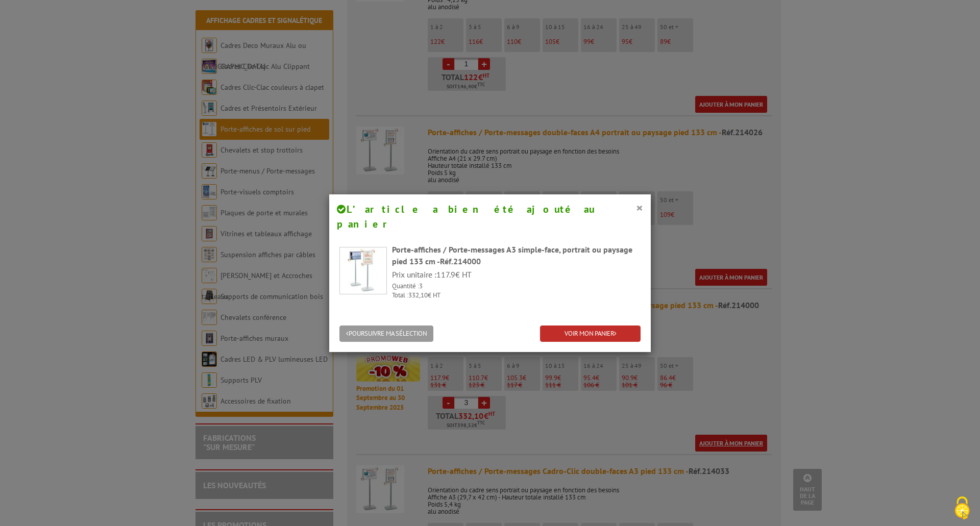 The height and width of the screenshot is (526, 980). Describe the element at coordinates (418, 295) in the screenshot. I see `span: 332,10` at that location.